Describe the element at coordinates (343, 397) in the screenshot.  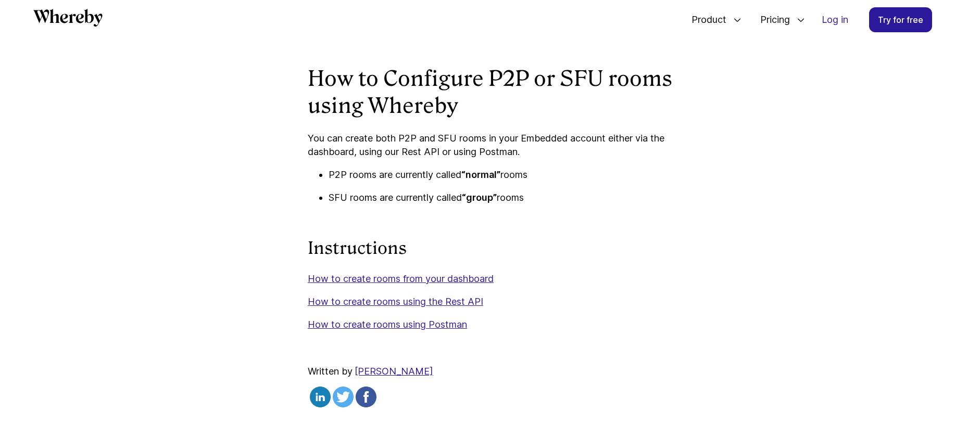
I see `img: twitter` at that location.